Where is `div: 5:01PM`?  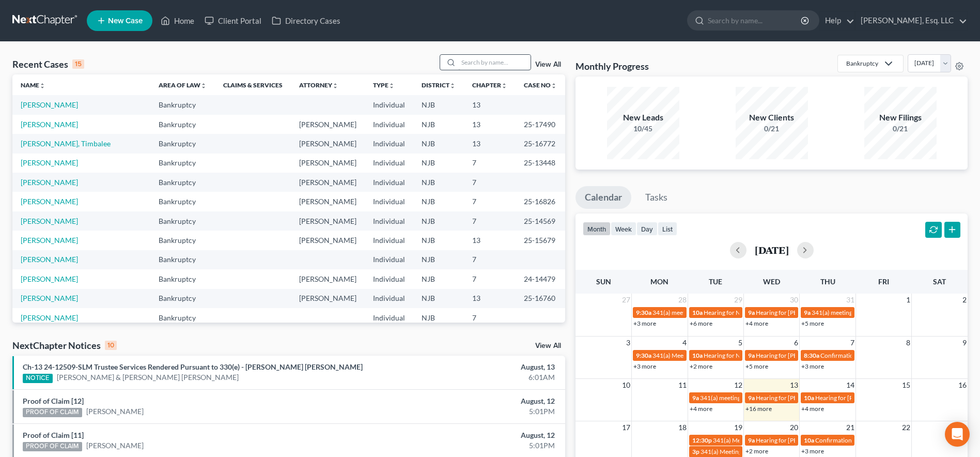
div: 5:01PM is located at coordinates (470, 411).